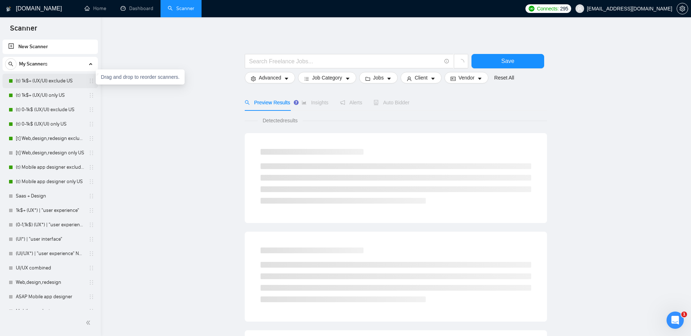 The width and height of the screenshot is (691, 336). I want to click on a: (UI/UX*) | "user experience" NEW, so click(50, 254).